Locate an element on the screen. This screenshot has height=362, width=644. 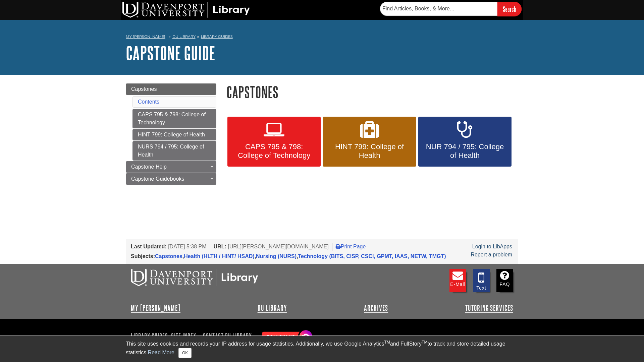
a: Contact DU Library is located at coordinates (227, 336).